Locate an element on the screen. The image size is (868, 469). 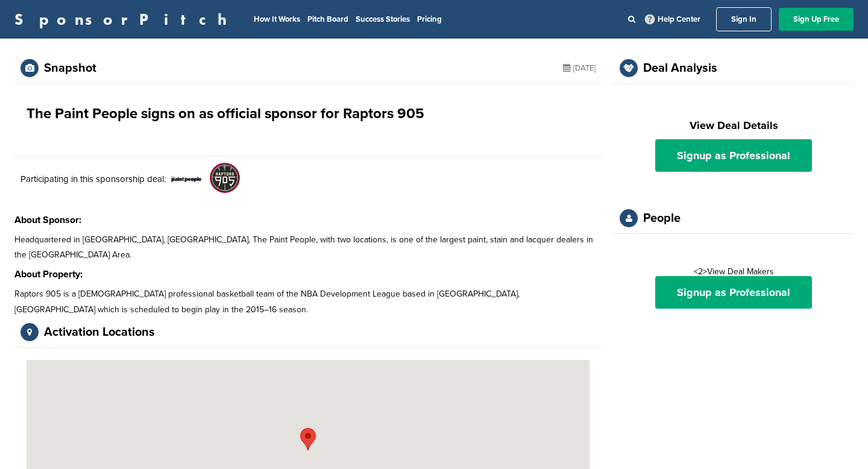
a: SponsorPitch is located at coordinates (124, 20).